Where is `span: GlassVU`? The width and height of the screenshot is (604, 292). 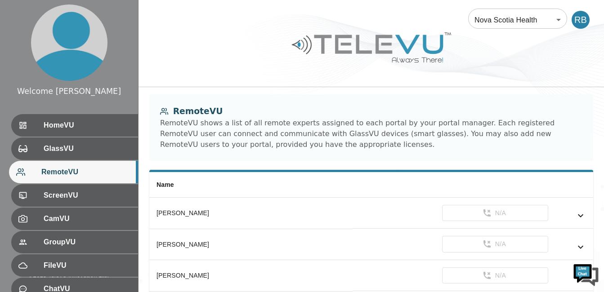 span: GlassVU is located at coordinates (87, 149).